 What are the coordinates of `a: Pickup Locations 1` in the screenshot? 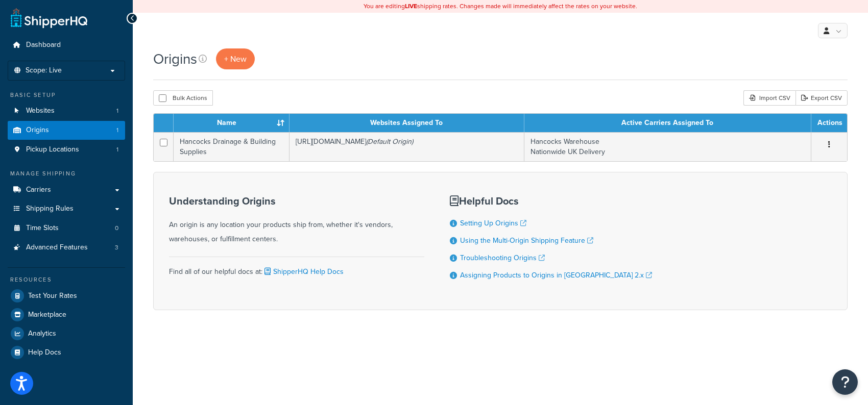 It's located at (67, 149).